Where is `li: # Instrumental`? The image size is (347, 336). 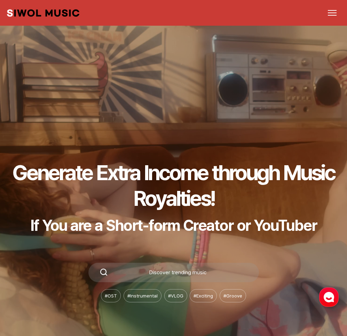
li: # Instrumental is located at coordinates (142, 296).